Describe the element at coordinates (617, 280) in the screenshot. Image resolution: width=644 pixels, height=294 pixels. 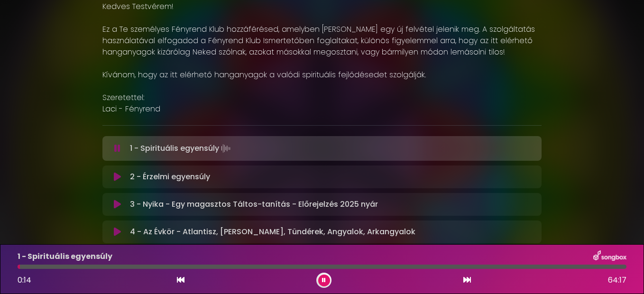
I see `span: 64:17` at that location.